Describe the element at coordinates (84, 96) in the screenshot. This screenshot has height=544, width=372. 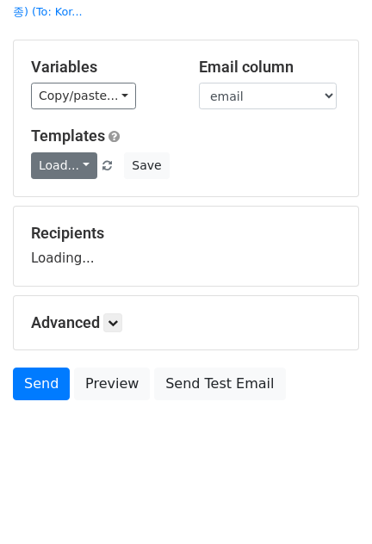
I see `a: Copy/paste...` at that location.